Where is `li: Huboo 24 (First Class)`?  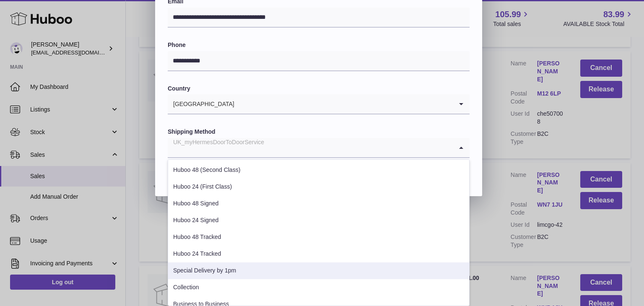 li: Huboo 24 (First Class) is located at coordinates (319, 187).